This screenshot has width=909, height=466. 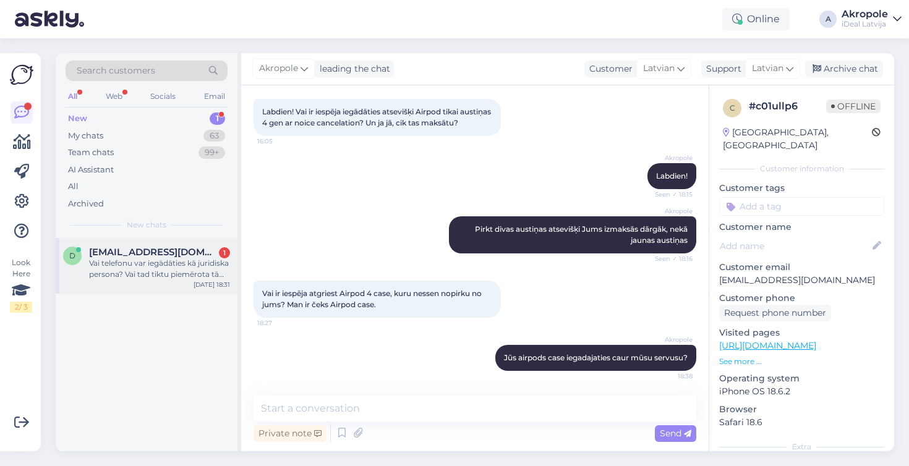 I want to click on div: leading the chat, so click(x=353, y=69).